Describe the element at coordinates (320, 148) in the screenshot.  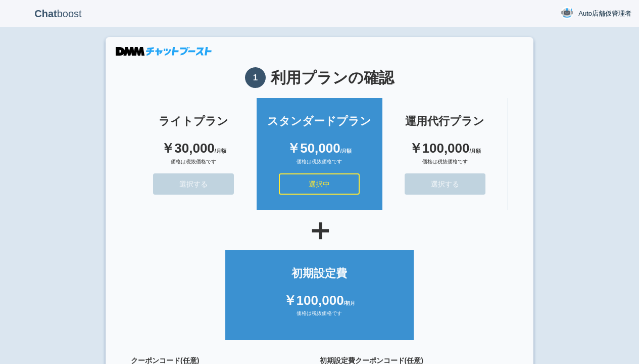
I see `div: ￥50,000` at that location.